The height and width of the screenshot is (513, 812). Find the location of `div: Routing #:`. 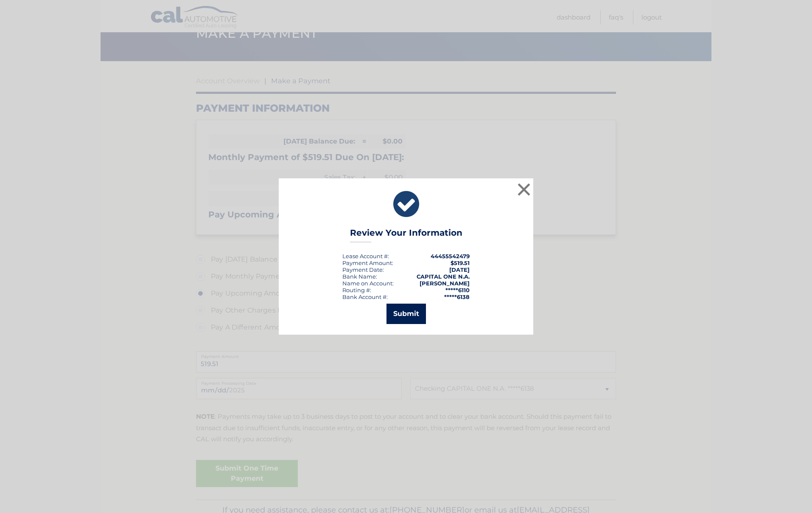

div: Routing #: is located at coordinates (357, 290).